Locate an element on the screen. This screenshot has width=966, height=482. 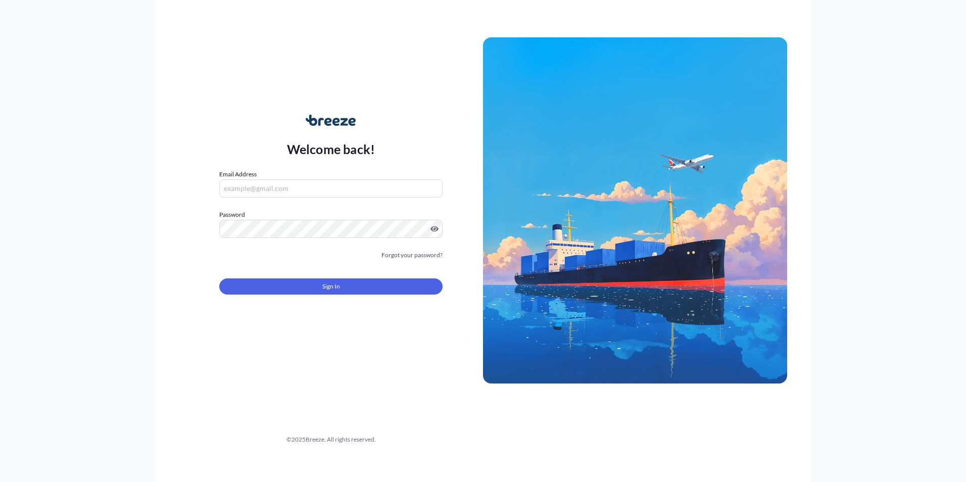
img: Ship illustration is located at coordinates (635, 210).